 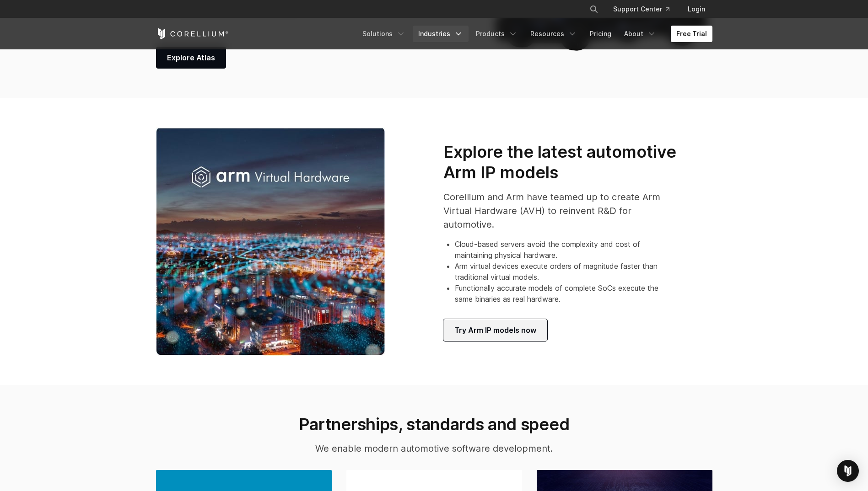 What do you see at coordinates (191, 58) in the screenshot?
I see `a: Explore Atlas` at bounding box center [191, 58].